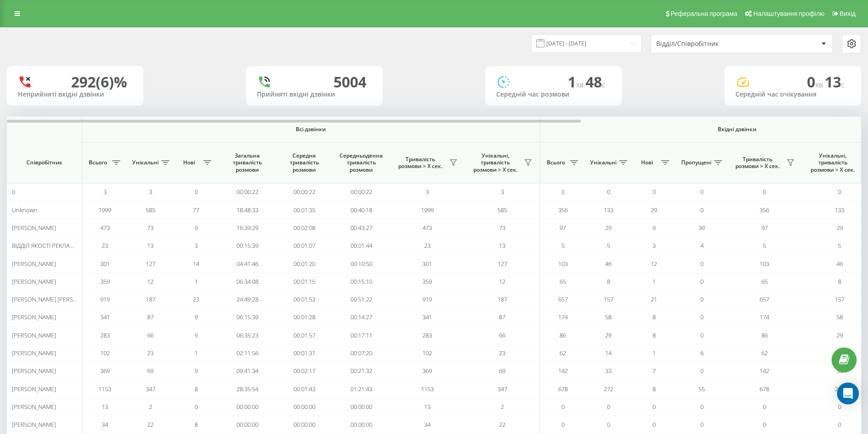 The image size is (868, 434). I want to click on span: Нові, so click(647, 162).